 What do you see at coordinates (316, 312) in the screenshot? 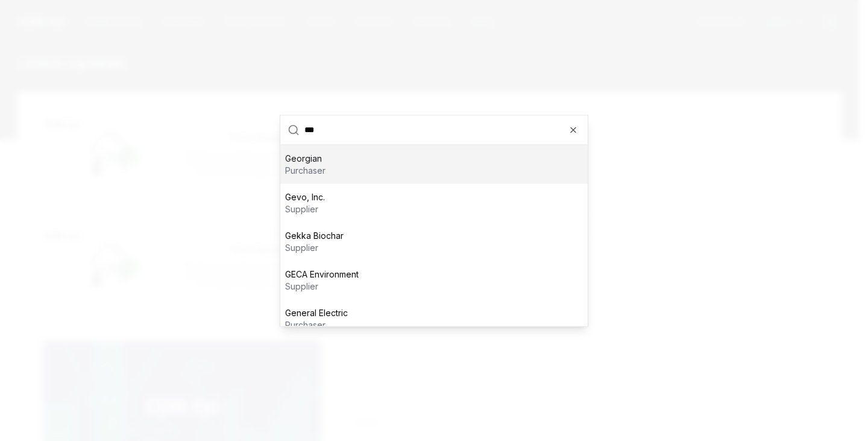
I see `p: General Electric` at bounding box center [316, 312].